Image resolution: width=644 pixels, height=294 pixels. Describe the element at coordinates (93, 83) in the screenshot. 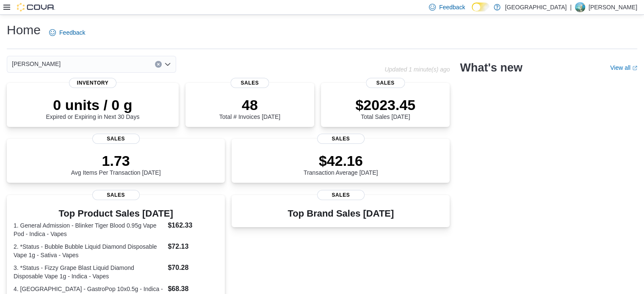

I see `span: Inventory` at that location.